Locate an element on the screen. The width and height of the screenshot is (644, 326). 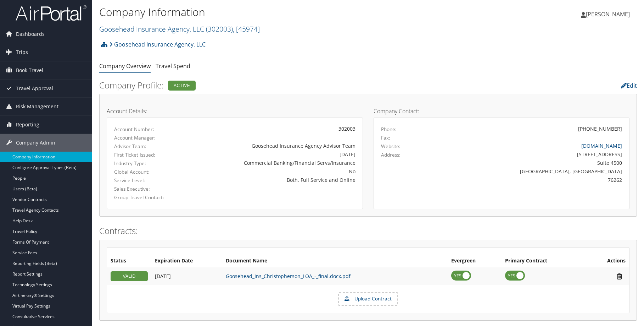
div: Active is located at coordinates (182, 85).